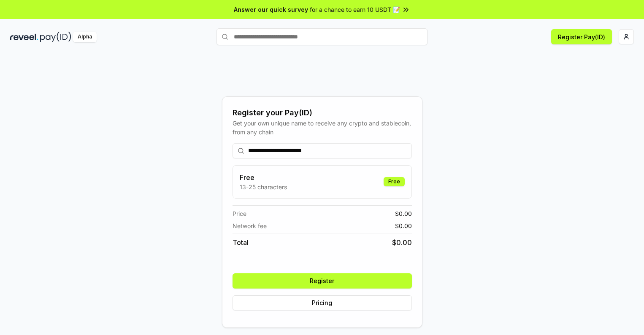 Image resolution: width=644 pixels, height=335 pixels. What do you see at coordinates (24, 37) in the screenshot?
I see `img: reveel_dark` at bounding box center [24, 37].